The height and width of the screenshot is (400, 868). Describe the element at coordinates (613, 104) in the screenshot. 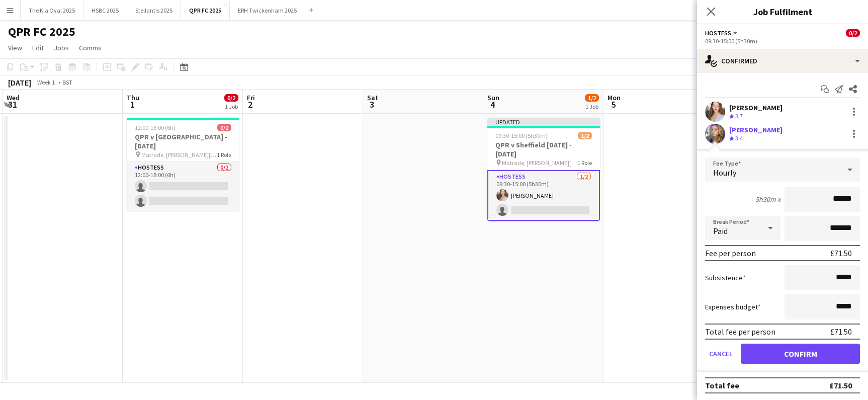

I see `span: 5` at that location.